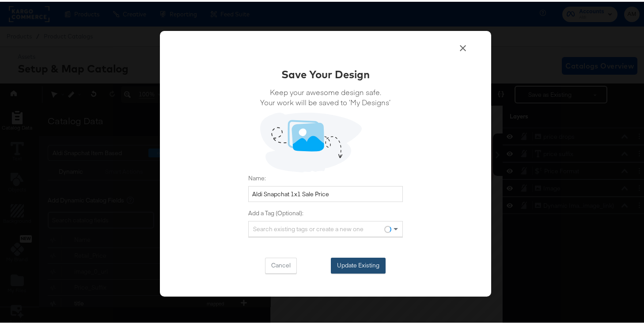 The width and height of the screenshot is (644, 324). Describe the element at coordinates (281, 264) in the screenshot. I see `button: Cancel` at that location.